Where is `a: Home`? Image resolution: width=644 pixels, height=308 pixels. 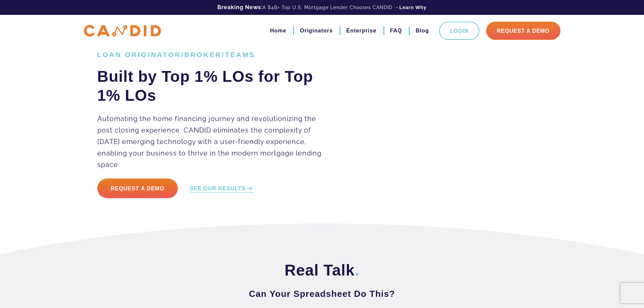
a: Home is located at coordinates (278, 31).